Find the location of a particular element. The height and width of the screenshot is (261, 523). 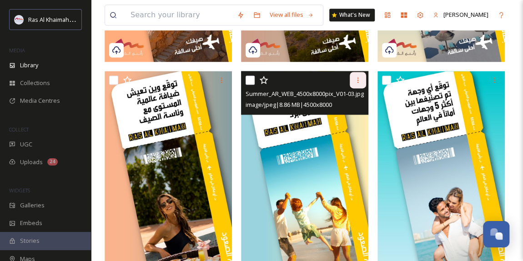

span: Embeds is located at coordinates (31, 223).